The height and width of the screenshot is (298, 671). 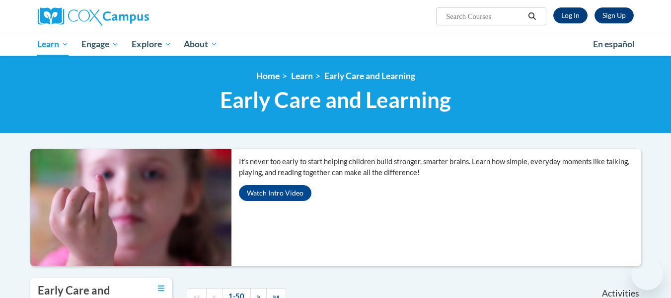 I want to click on a: Engage, so click(x=100, y=44).